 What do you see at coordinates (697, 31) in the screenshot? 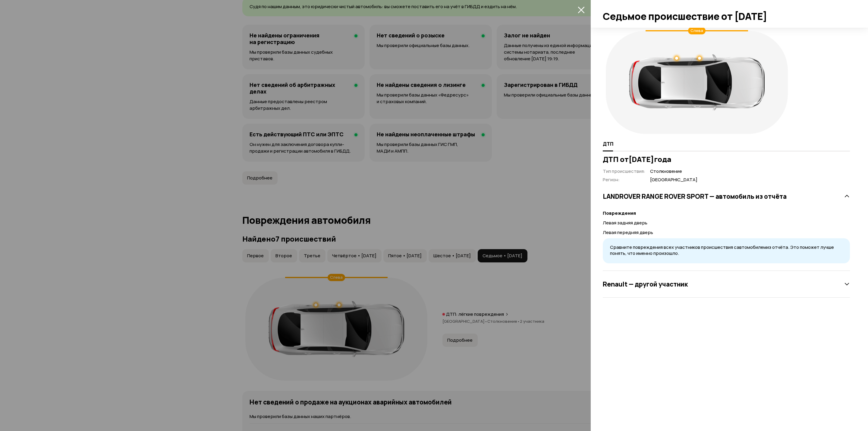
I see `div: Слева` at bounding box center [697, 31].